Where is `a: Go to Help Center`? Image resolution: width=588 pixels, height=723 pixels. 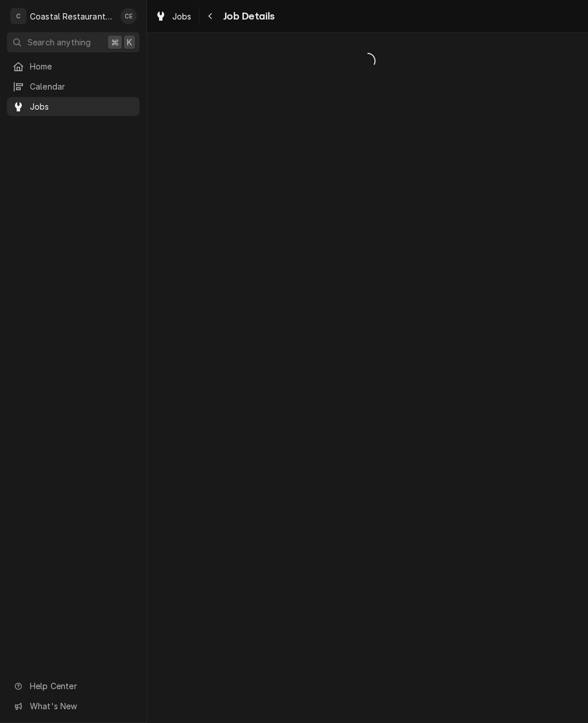
a: Go to Help Center is located at coordinates (73, 686).